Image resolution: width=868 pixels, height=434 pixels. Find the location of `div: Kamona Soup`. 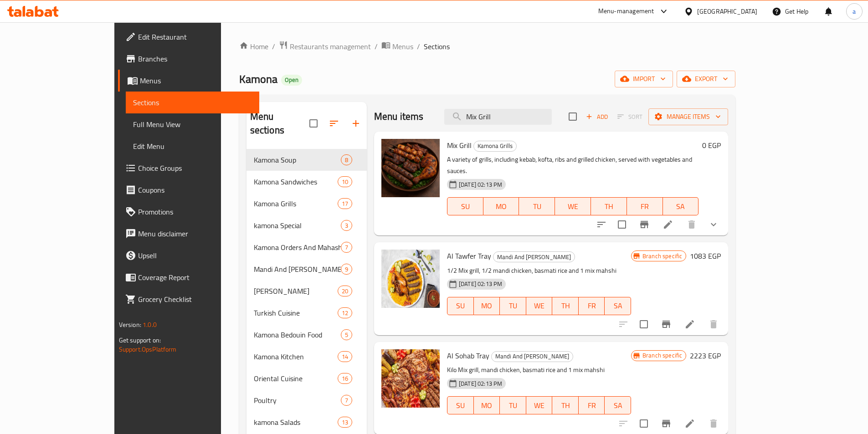

div: Kamona Soup is located at coordinates (297, 160).